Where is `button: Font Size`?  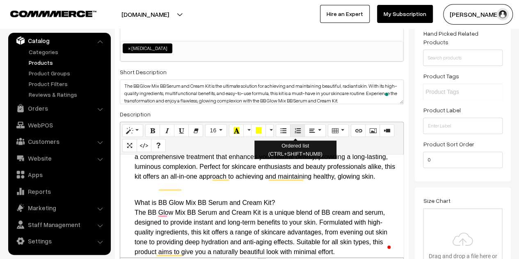
button: Font Size is located at coordinates (216, 131).